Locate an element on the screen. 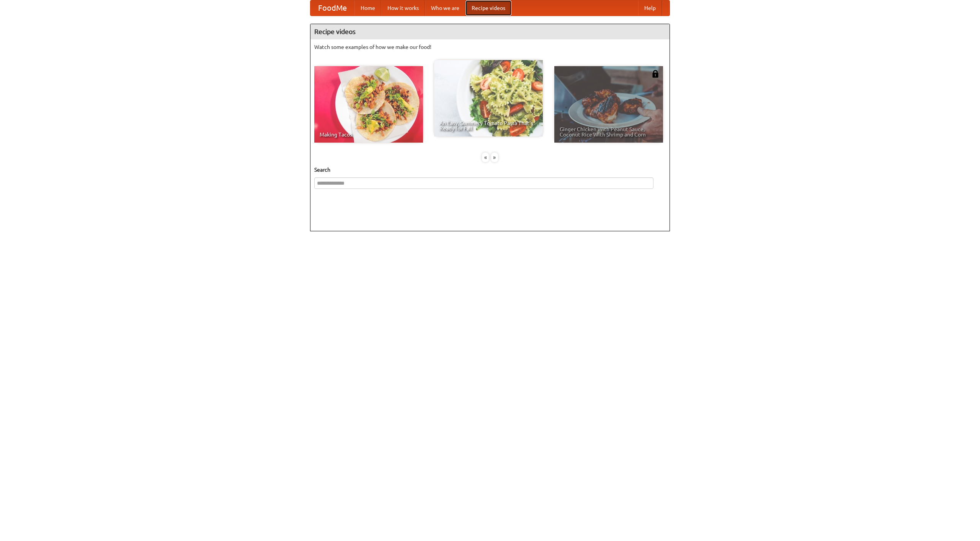 This screenshot has height=541, width=980. a: FoodMe is located at coordinates (332, 8).